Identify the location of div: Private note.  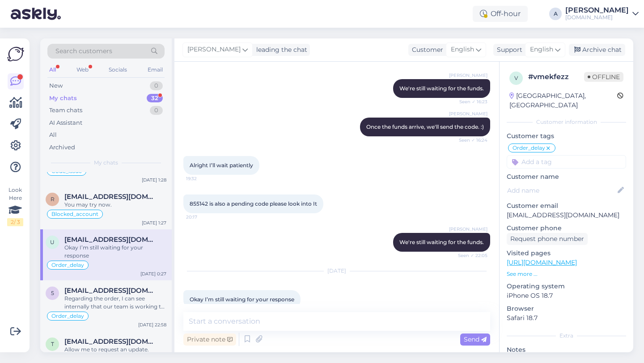
(210, 340).